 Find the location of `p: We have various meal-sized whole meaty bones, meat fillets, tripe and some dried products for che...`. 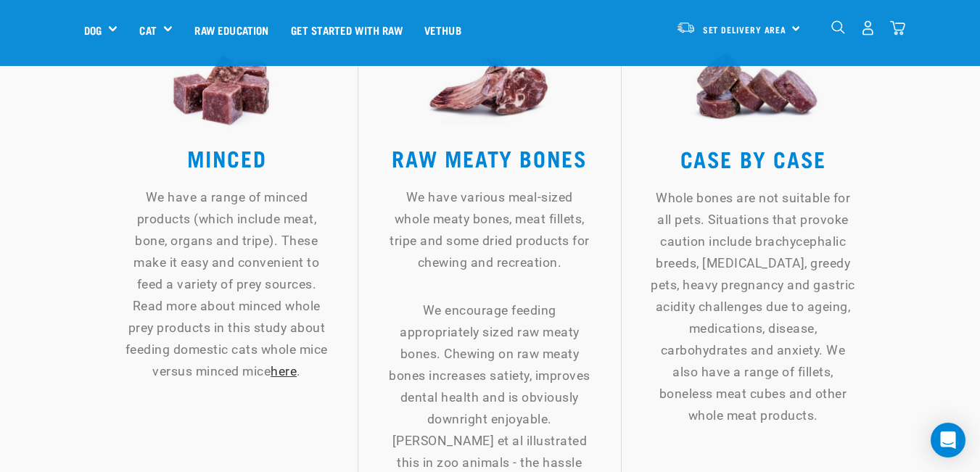

p: We have various meal-sized whole meaty bones, meat fillets, tripe and some dried products for che... is located at coordinates (490, 230).